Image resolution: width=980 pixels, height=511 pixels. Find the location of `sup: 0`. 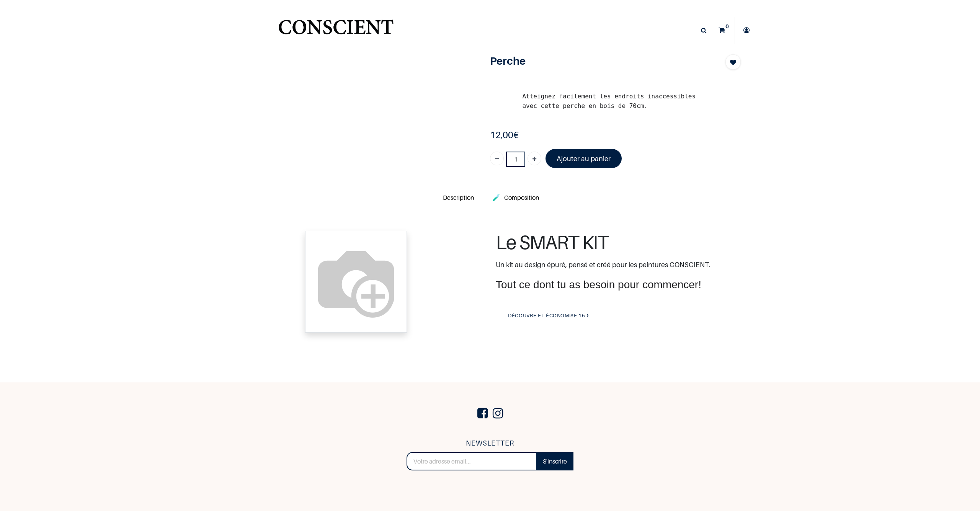

sup: 0 is located at coordinates (727, 26).